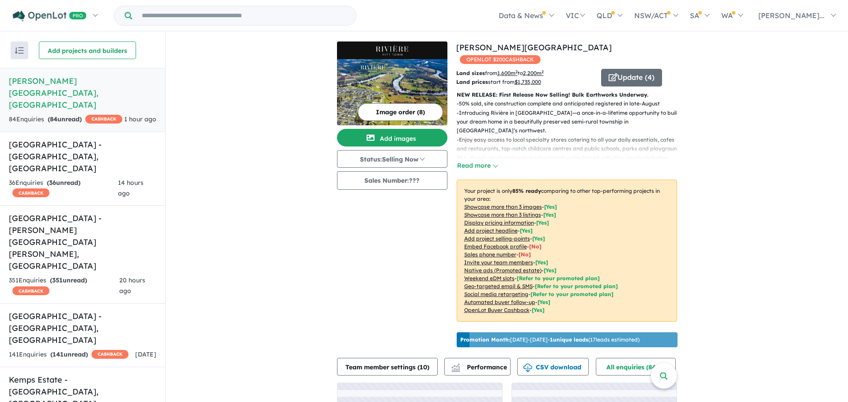  What do you see at coordinates (490, 254) in the screenshot?
I see `u: Sales phone number` at bounding box center [490, 254].